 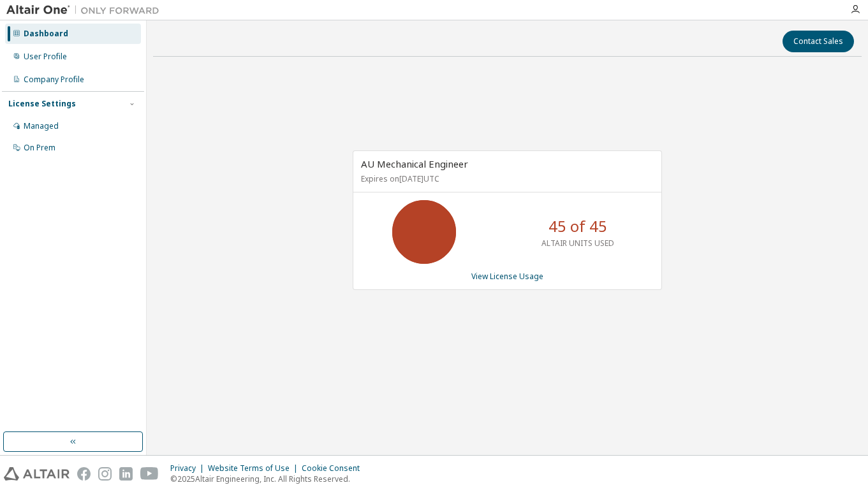 What do you see at coordinates (578, 227) in the screenshot?
I see `p: 45 of 45` at bounding box center [578, 227].